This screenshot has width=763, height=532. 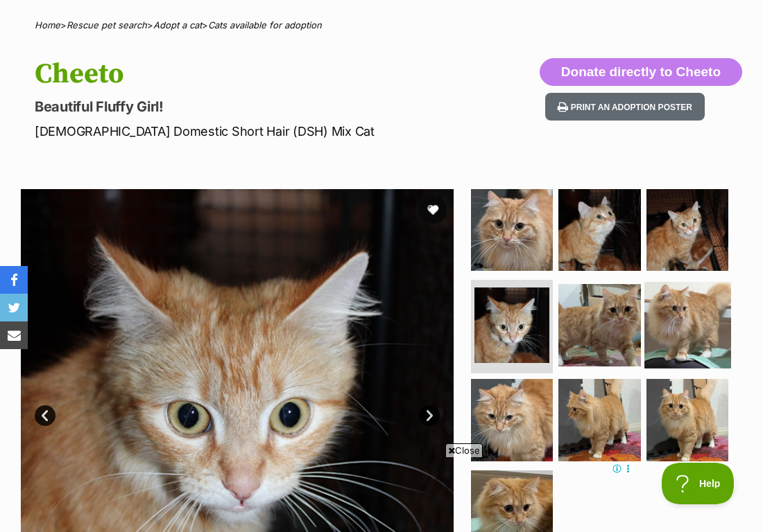 What do you see at coordinates (429, 416) in the screenshot?
I see `a: Next` at bounding box center [429, 416].